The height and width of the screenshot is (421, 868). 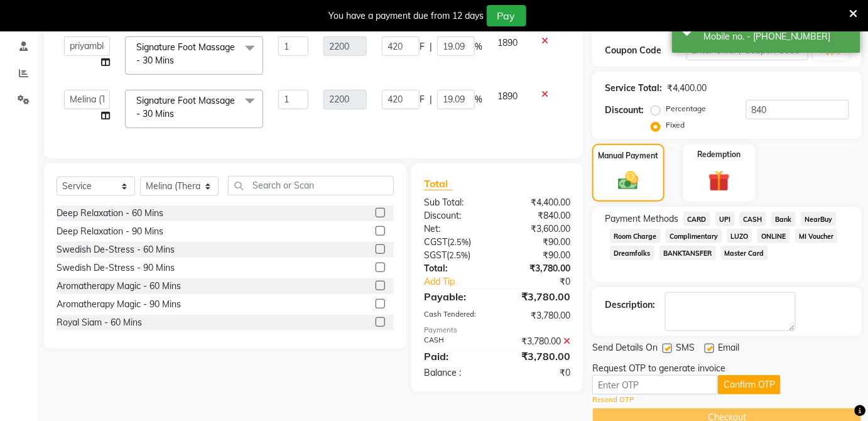 What do you see at coordinates (634, 235) in the screenshot?
I see `span: Room Charge` at bounding box center [634, 235].